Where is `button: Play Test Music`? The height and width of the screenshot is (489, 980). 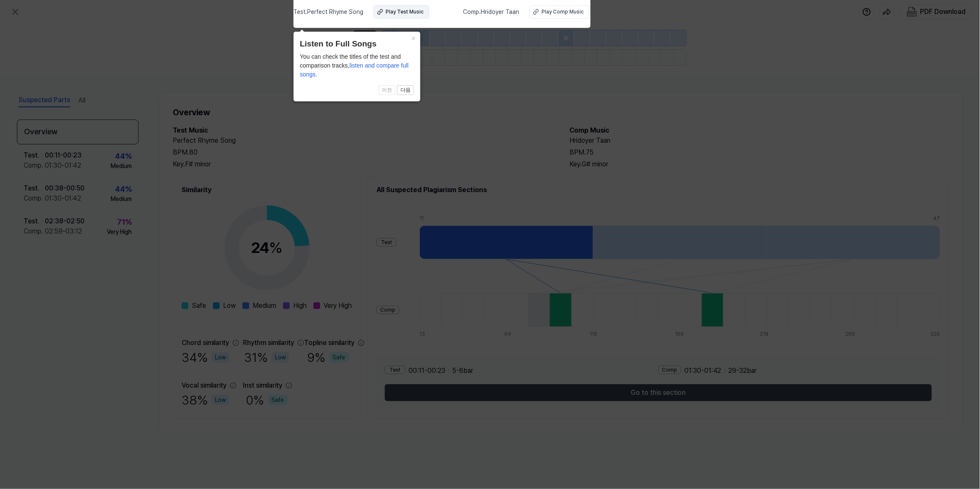 button: Play Test Music is located at coordinates (401, 12).